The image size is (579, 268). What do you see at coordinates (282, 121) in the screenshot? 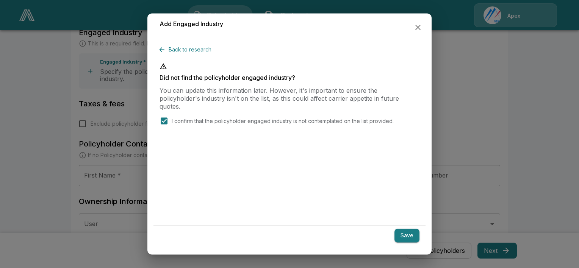
I see `p: I confirm that the policyholder engaged industry is not contemplated on the list provided.` at bounding box center [282, 121].